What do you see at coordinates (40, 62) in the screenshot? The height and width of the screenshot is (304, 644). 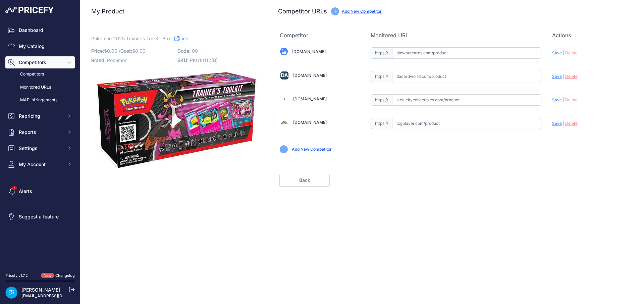 I see `span: Competitors` at bounding box center [40, 62].